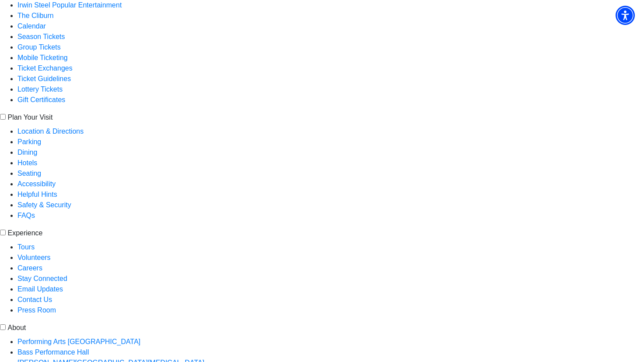 The height and width of the screenshot is (362, 644). Describe the element at coordinates (44, 204) in the screenshot. I see `a: Safety & Security` at that location.